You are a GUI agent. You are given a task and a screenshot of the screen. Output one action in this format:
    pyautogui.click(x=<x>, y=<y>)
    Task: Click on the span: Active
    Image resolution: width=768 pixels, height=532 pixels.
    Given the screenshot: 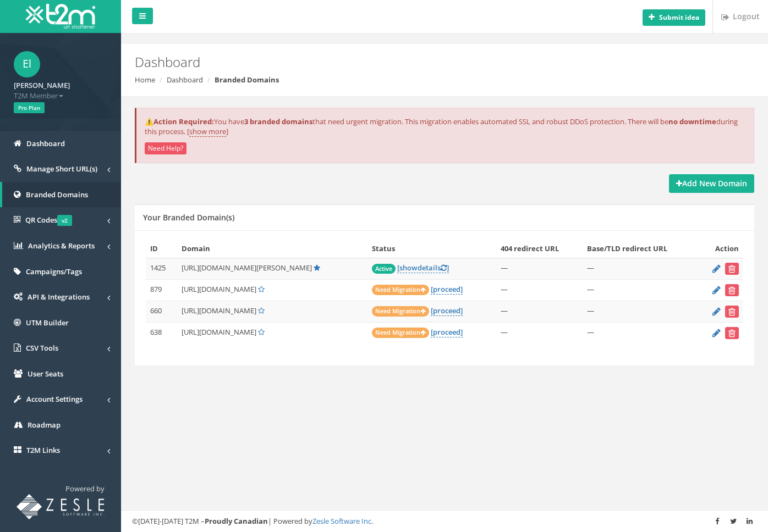 What is the action you would take?
    pyautogui.click(x=383, y=269)
    